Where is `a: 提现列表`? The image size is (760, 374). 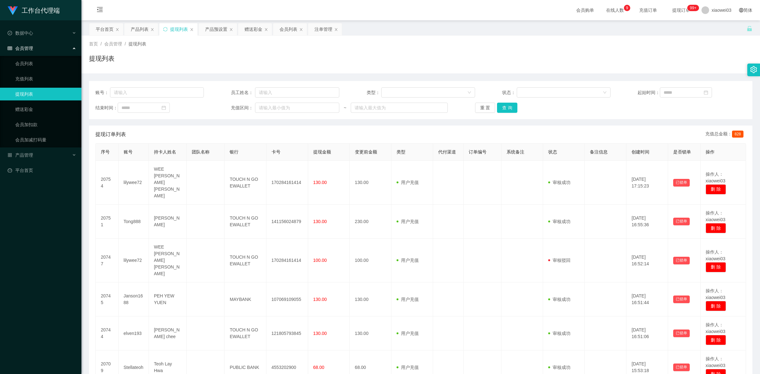
a: 提现列表 is located at coordinates (46, 94).